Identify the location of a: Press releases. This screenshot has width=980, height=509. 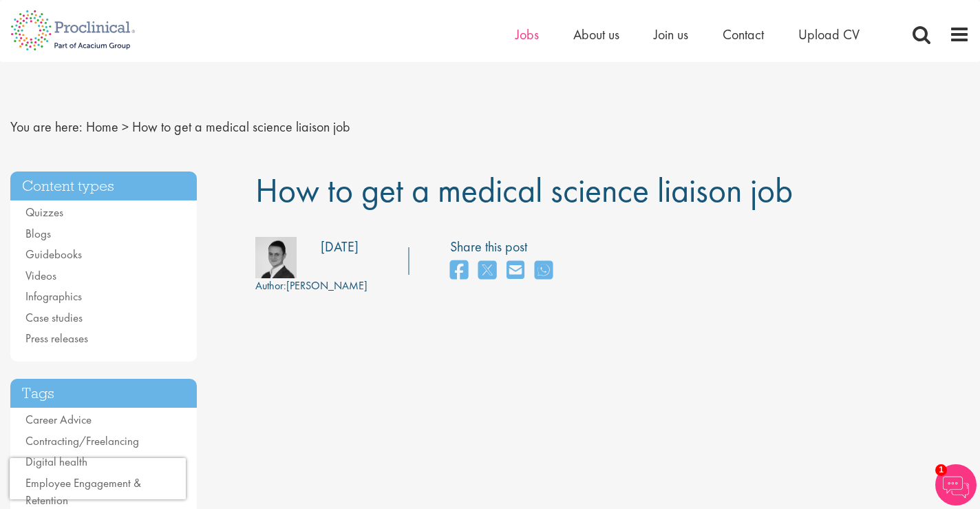
(56, 338).